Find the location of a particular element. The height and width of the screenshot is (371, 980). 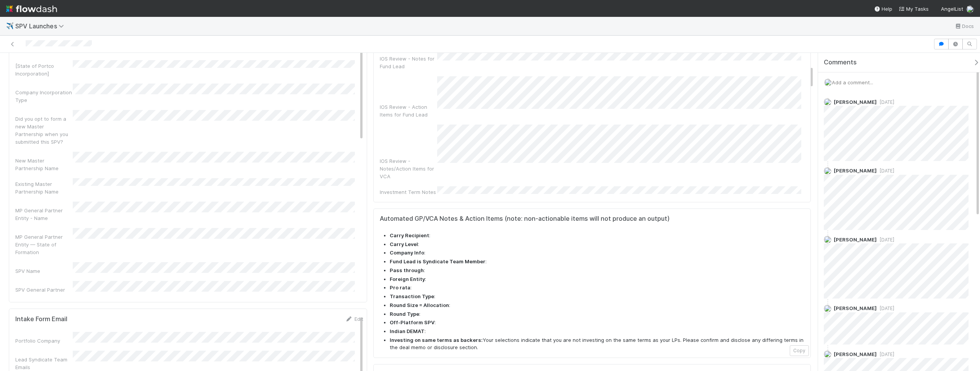

strong: Round Size = Allocation is located at coordinates (419, 305).